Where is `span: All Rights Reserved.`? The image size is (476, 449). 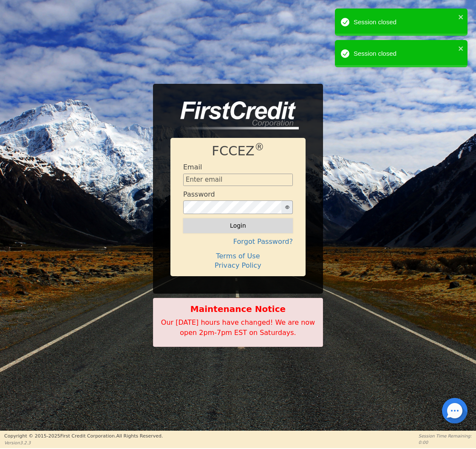
span: All Rights Reserved. is located at coordinates (140, 436).